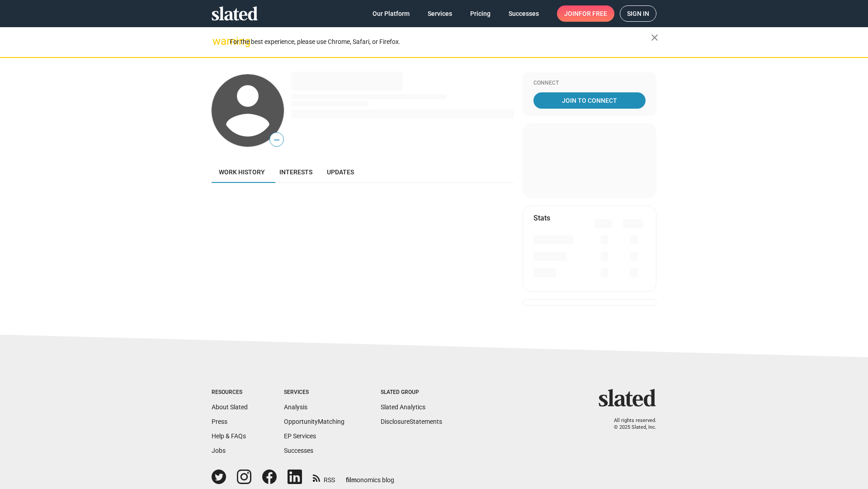  I want to click on a: Slated Analytics, so click(403, 407).